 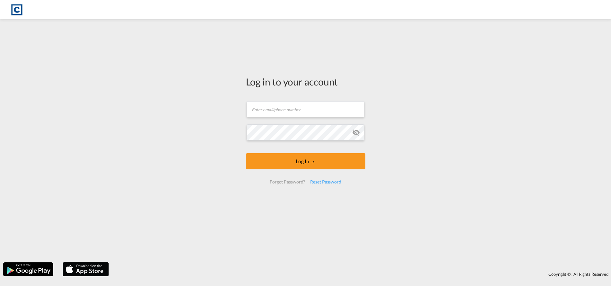 What do you see at coordinates (305, 109) in the screenshot?
I see `input: Enter email/phone number` at bounding box center [305, 109].